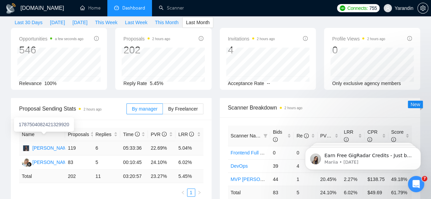 The height and width of the screenshot is (199, 431). Describe the element at coordinates (198, 23) in the screenshot. I see `span: Last Month` at that location.